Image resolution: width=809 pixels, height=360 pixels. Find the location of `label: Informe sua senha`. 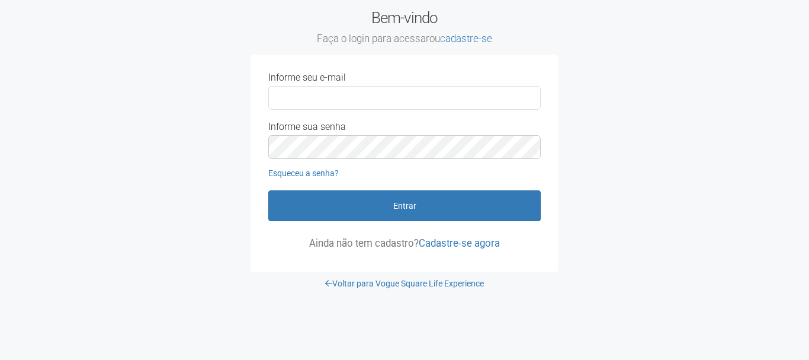

label: Informe sua senha is located at coordinates (307, 127).